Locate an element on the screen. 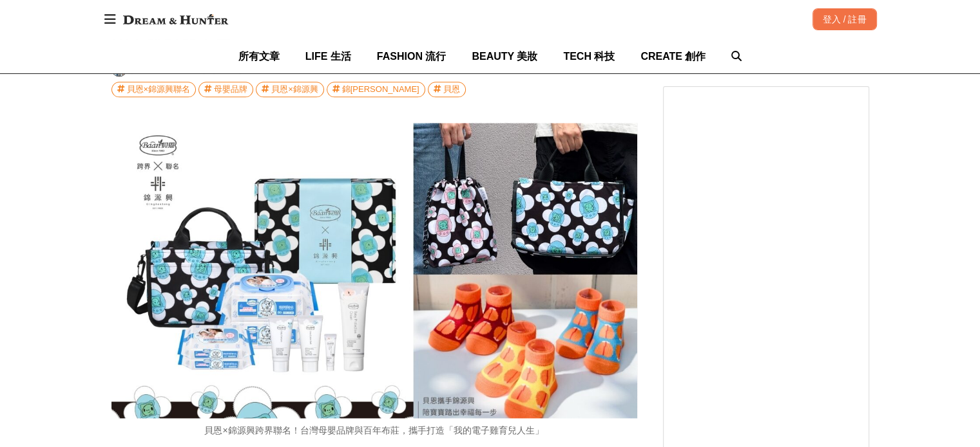 The image size is (980, 447). div: 母嬰品牌 is located at coordinates (231, 89).